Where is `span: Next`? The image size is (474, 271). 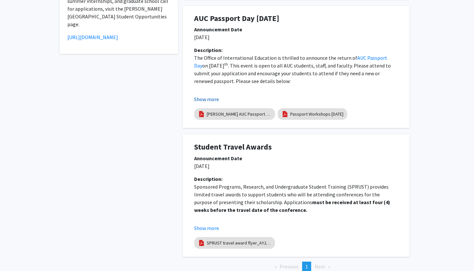 span: Next is located at coordinates (320, 266).